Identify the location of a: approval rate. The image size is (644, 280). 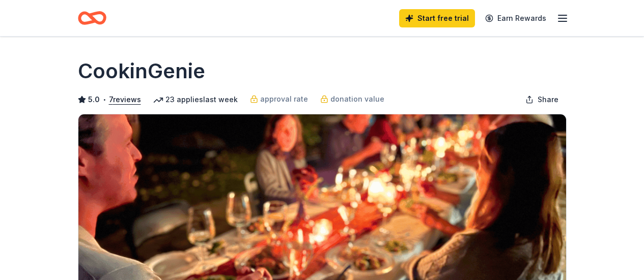
(279, 99).